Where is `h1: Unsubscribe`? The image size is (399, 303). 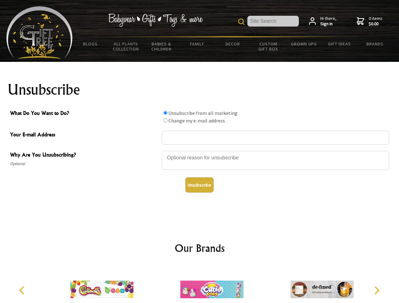
h1: Unsubscribe is located at coordinates (199, 90).